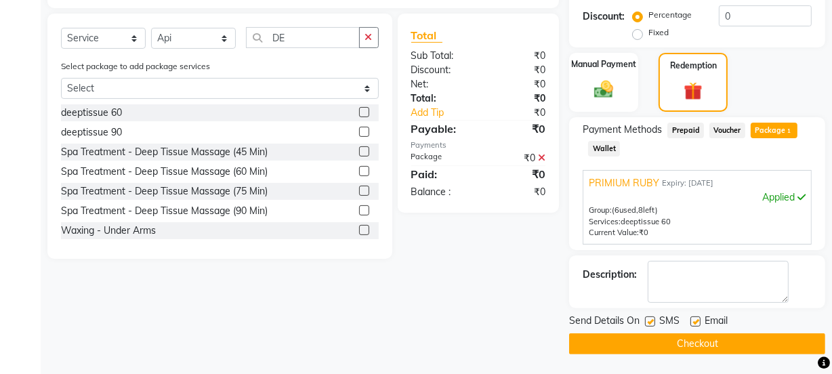  I want to click on span: 1, so click(789, 131).